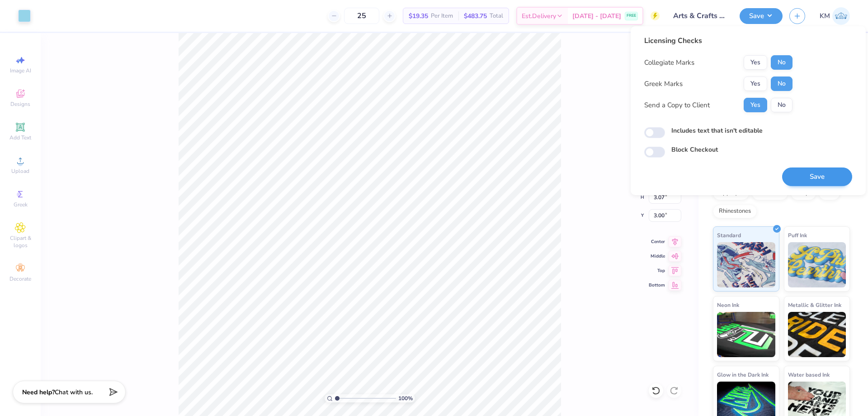 Image resolution: width=868 pixels, height=416 pixels. Describe the element at coordinates (21, 104) in the screenshot. I see `span: Designs` at that location.